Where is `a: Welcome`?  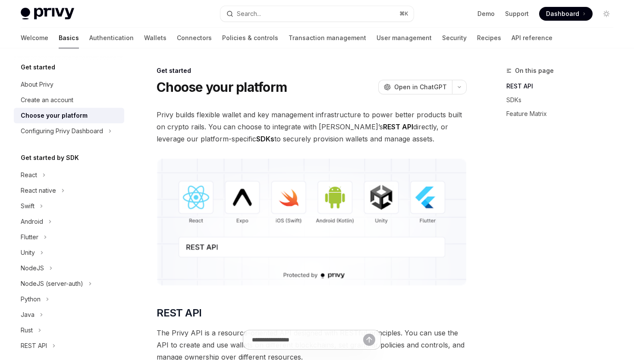
a: Welcome is located at coordinates (35, 38).